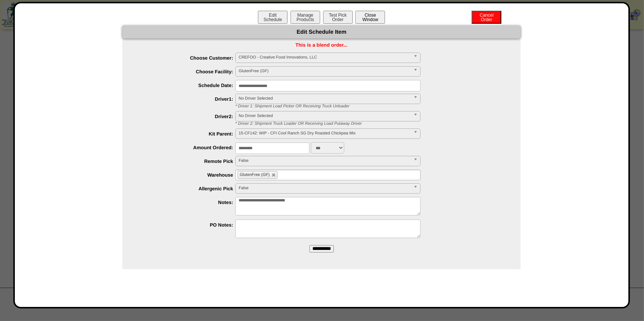 The height and width of the screenshot is (321, 644). What do you see at coordinates (375, 124) in the screenshot?
I see `div: * Driver 2: Shipment Truck Loader OR Receiving Load Putaway Driver` at bounding box center [375, 124].